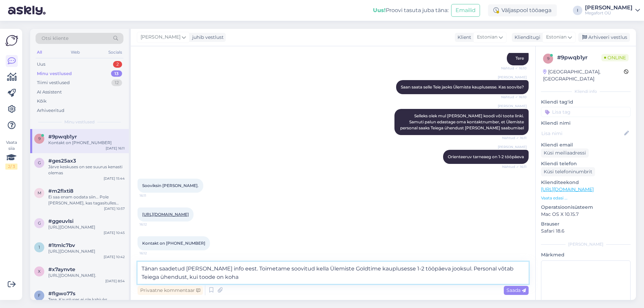 The height and width of the screenshot is (308, 644). What do you see at coordinates (61, 191) in the screenshot?
I see `span: #m2flxti8` at bounding box center [61, 191].